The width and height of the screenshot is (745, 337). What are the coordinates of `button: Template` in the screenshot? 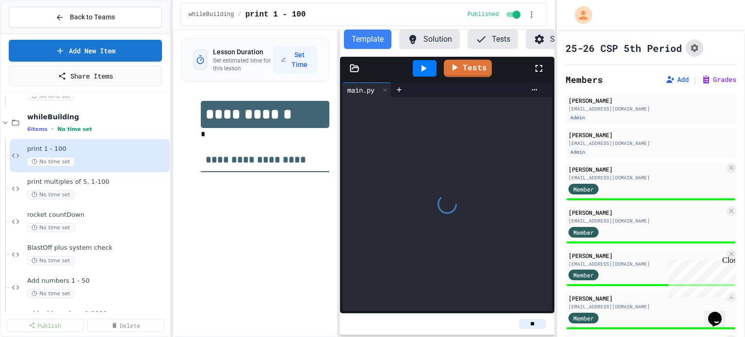 It's located at (367, 39).